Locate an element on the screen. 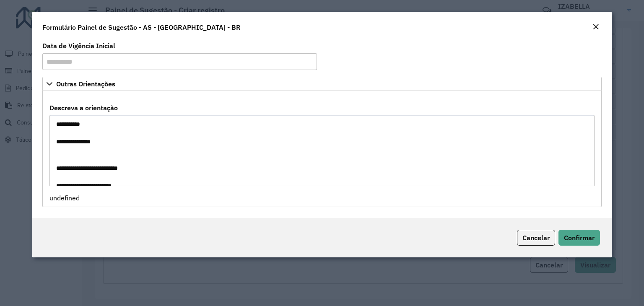  span: Cancelar is located at coordinates (536, 238).